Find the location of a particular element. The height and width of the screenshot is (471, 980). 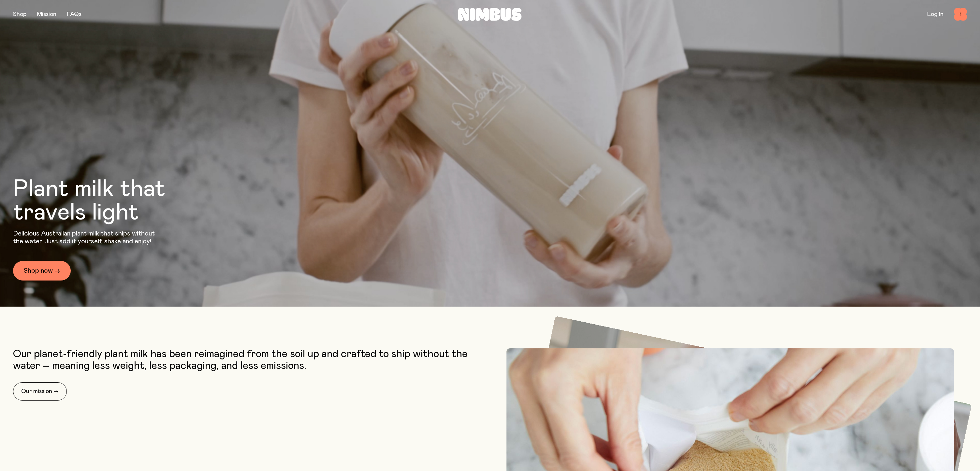

a: Log In is located at coordinates (936, 14).